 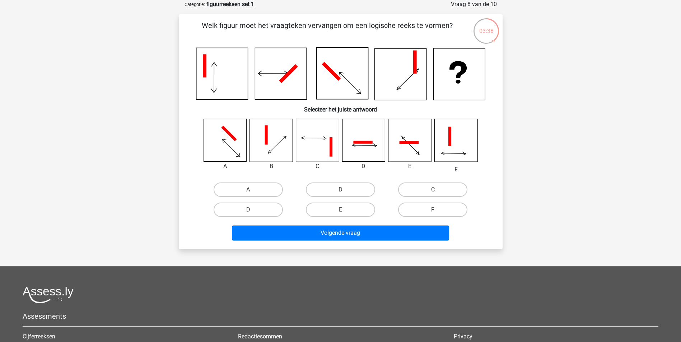 I want to click on div: D, so click(x=364, y=167).